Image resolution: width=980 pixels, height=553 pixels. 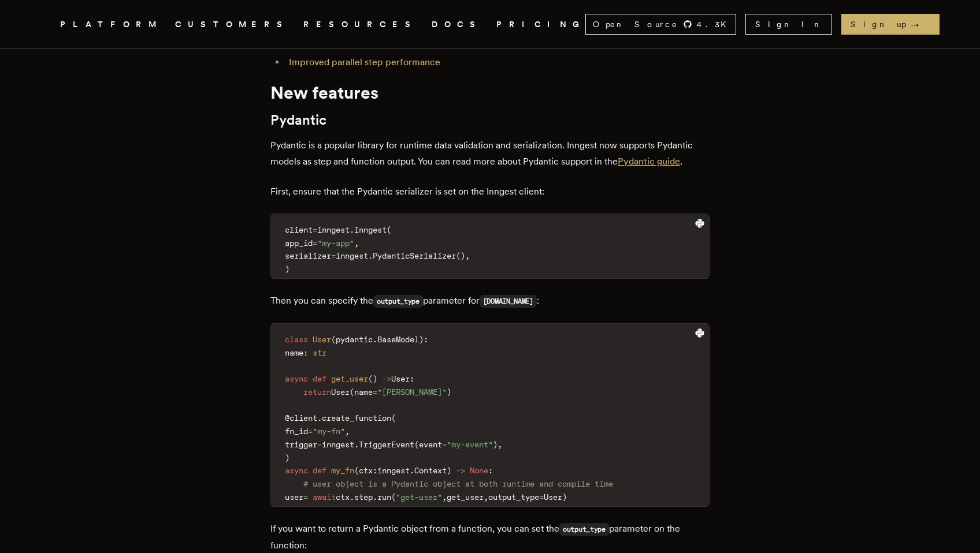 I want to click on span: create_function, so click(x=357, y=418).